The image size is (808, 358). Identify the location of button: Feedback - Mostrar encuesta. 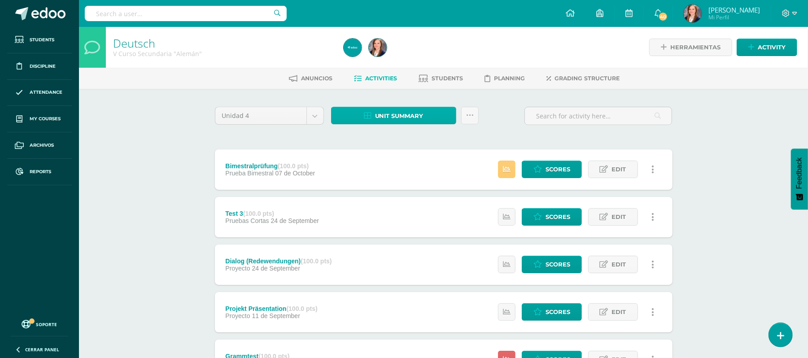
(799, 179).